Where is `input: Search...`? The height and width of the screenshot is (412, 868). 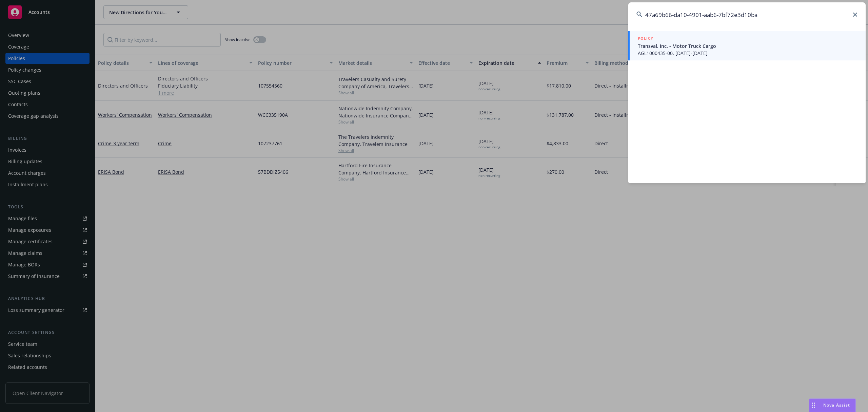 input: Search... is located at coordinates (747, 15).